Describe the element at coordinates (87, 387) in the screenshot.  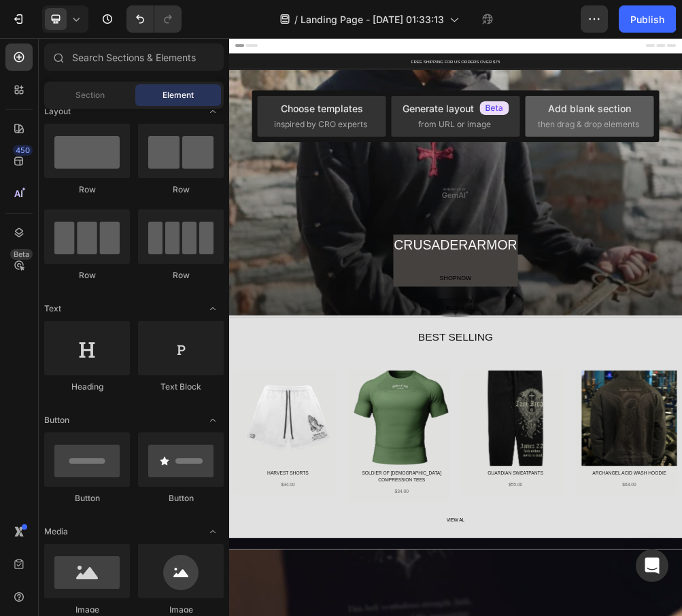
I see `div: Heading` at that location.